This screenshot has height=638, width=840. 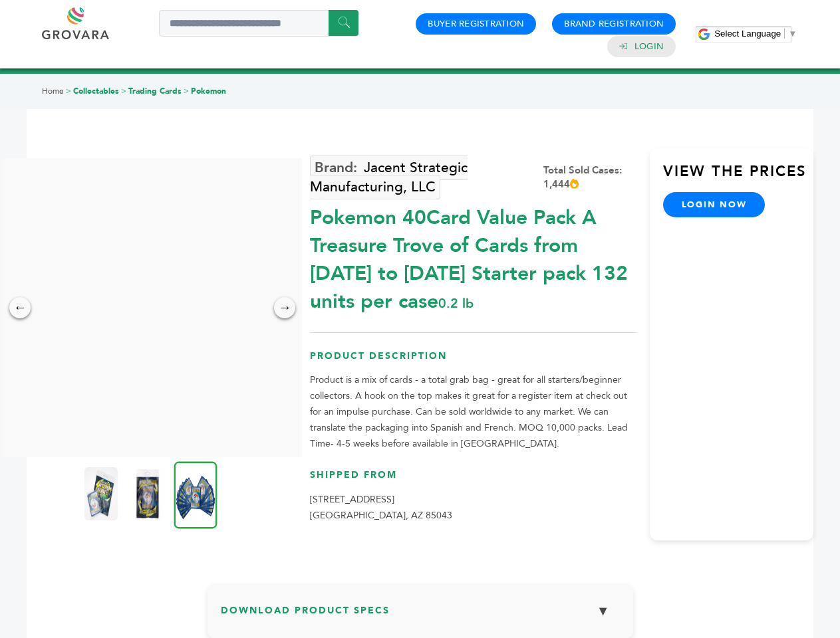 What do you see at coordinates (473, 412) in the screenshot?
I see `p: Product is a mix of cards - a total grab bag - great for all starters/beginner collectors. A hook...` at bounding box center [473, 412].